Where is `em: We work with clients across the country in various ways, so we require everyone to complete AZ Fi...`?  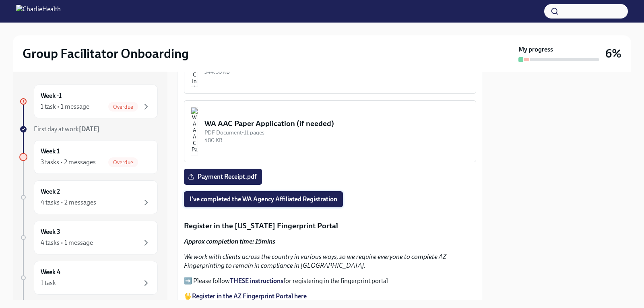 em: We work with clients across the country in various ways, so we require everyone to complete AZ Fi... is located at coordinates (315, 261).